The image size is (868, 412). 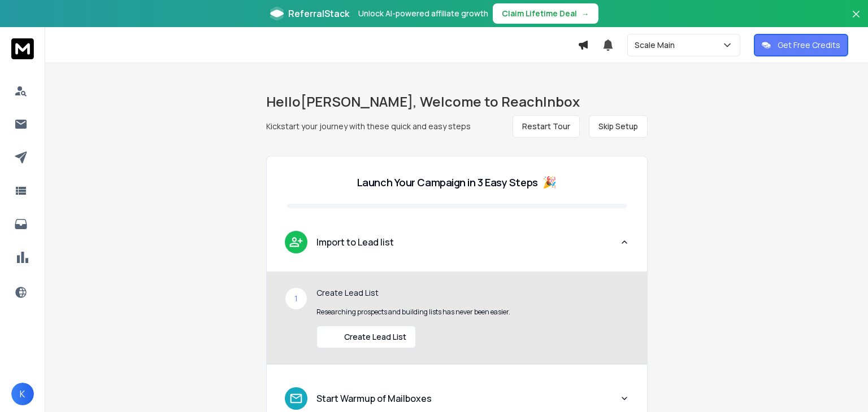 I want to click on span: Skip Setup, so click(x=618, y=127).